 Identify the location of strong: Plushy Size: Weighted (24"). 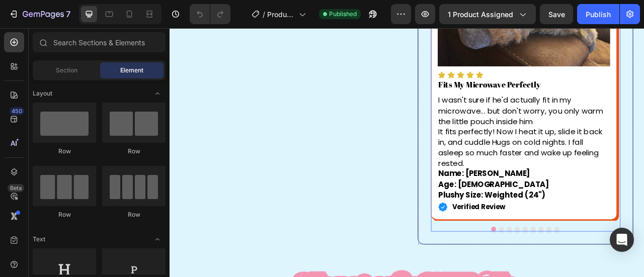
(409, 212).